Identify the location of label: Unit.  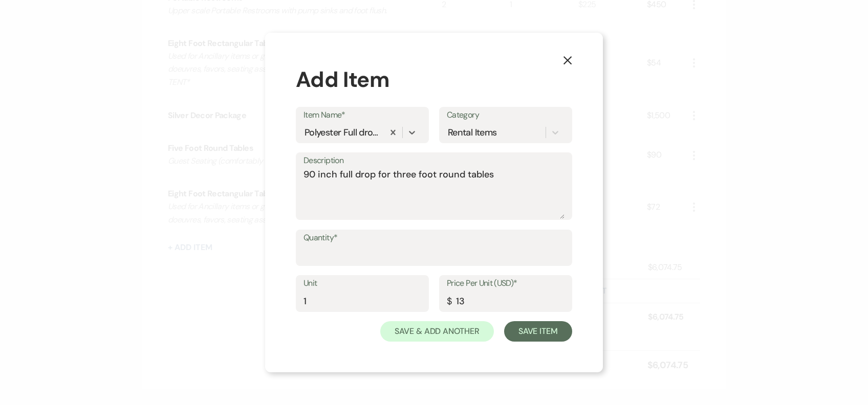
(362, 284).